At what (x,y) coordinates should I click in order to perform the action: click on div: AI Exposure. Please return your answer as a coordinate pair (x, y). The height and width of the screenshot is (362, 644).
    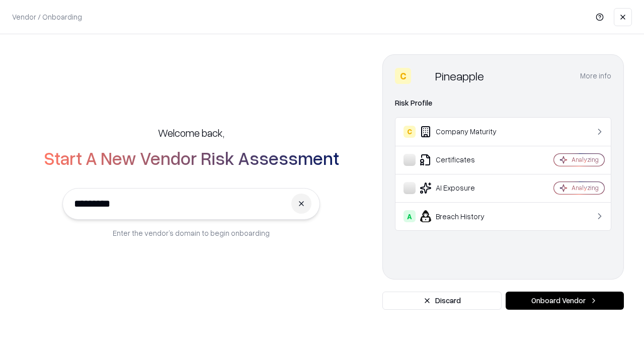
    Looking at the image, I should click on (463, 188).